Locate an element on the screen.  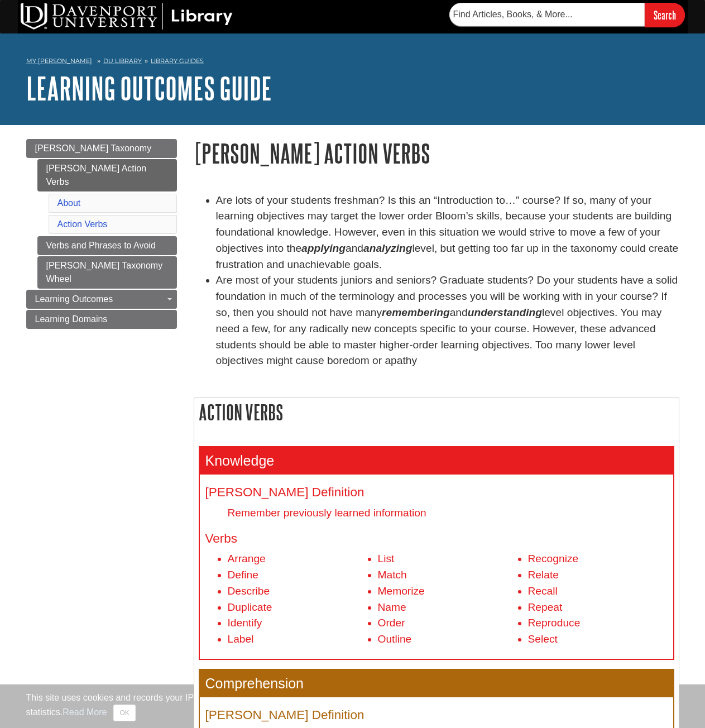
a: Learning Domains is located at coordinates (102, 319).